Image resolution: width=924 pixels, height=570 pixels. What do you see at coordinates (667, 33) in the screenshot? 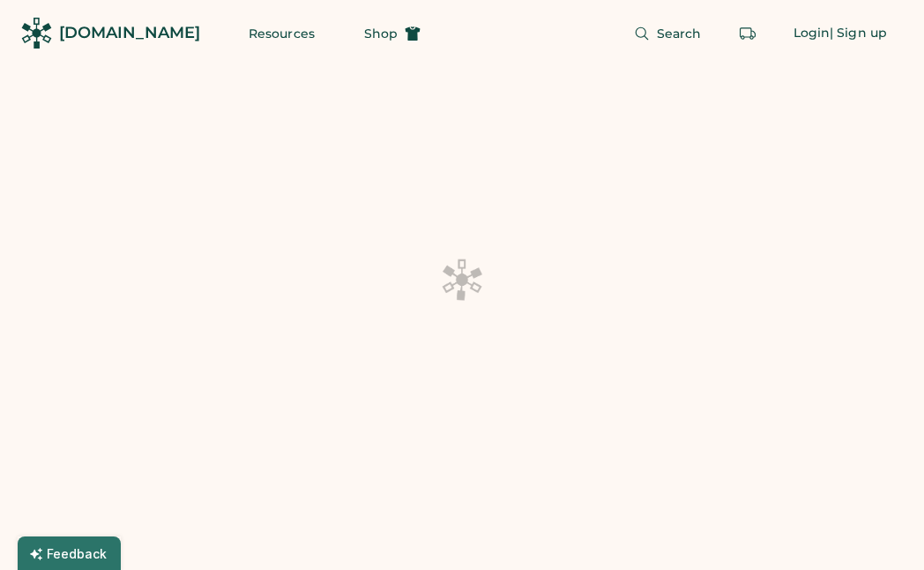
I see `button: Search` at bounding box center [667, 33].